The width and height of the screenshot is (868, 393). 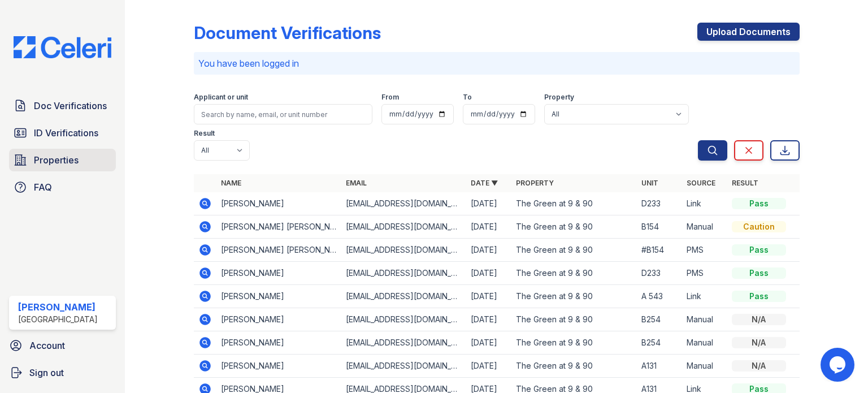 What do you see at coordinates (62, 346) in the screenshot?
I see `a: Account` at bounding box center [62, 346].